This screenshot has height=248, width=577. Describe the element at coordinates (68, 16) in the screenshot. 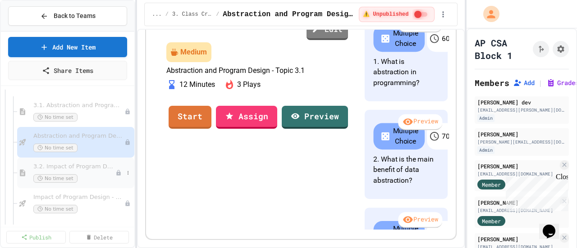

I see `button: Back to Teams` at that location.